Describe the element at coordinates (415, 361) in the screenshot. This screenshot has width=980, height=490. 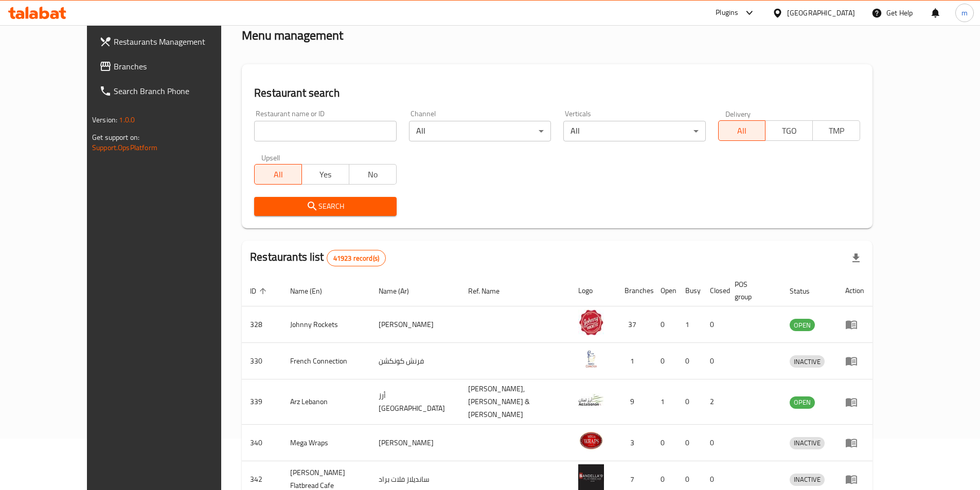
I see `td: فرنش كونكشن` at that location.